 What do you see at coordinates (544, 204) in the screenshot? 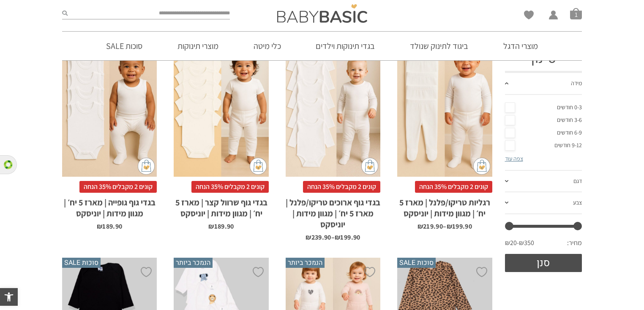
I see `a: צבע` at bounding box center [544, 204].